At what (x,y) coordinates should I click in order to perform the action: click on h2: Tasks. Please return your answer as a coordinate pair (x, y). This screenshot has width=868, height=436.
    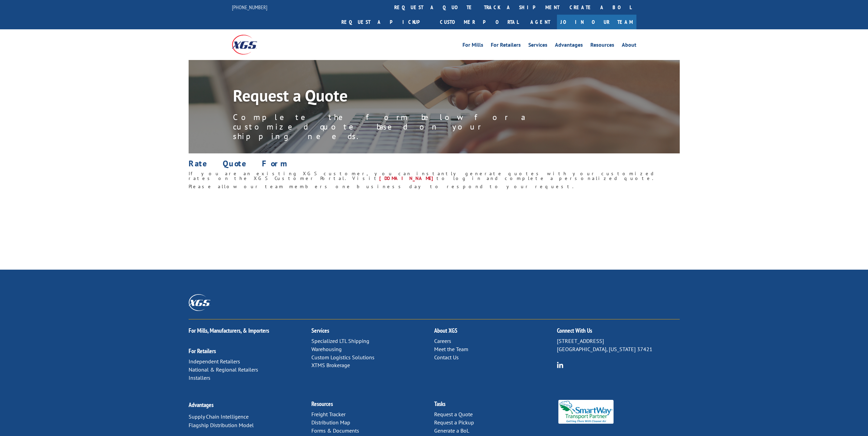
    Looking at the image, I should click on (495, 406).